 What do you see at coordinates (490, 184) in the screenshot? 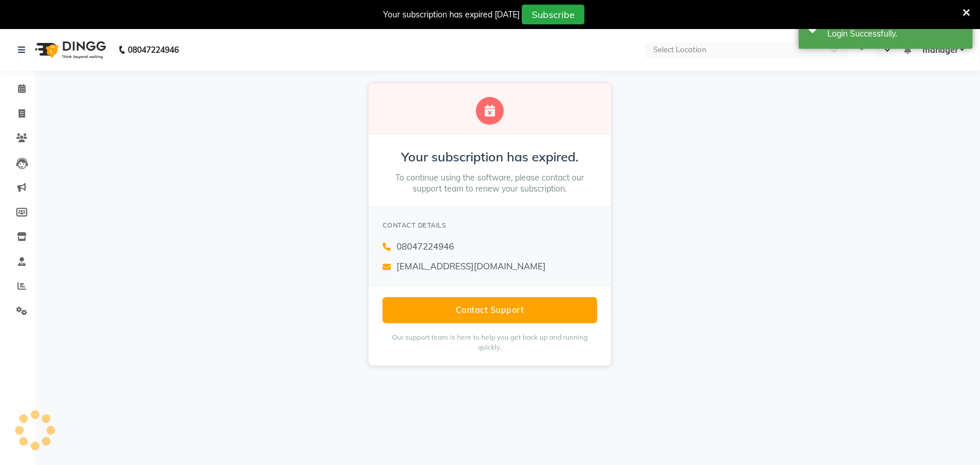
I see `p: To continue using the software, please contact our support team to renew your subscription.` at bounding box center [490, 184].